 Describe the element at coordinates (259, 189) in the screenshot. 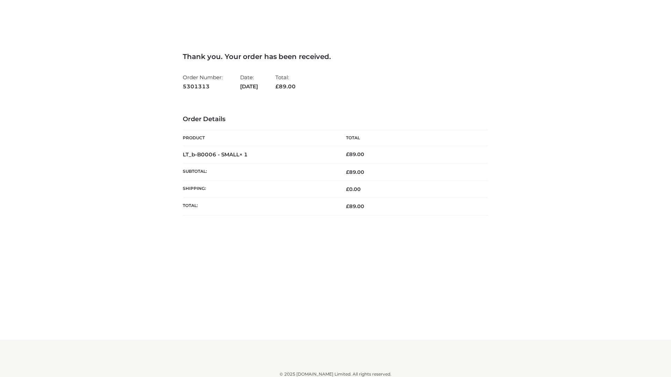

I see `th: Shipping:` at that location.